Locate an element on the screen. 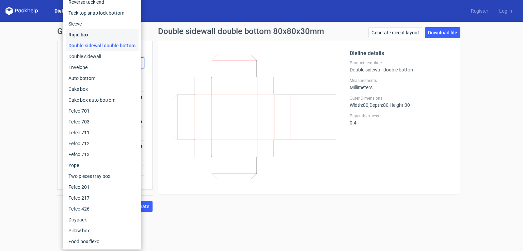 This screenshot has height=251, width=523. h1: Double sidewall double bottom 80x80x30mm is located at coordinates (241, 31).